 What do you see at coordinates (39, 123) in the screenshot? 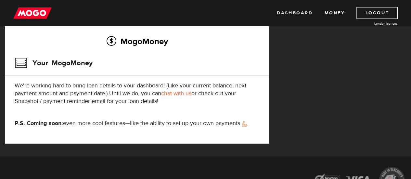
I see `strong: P.S. Coming soon:` at bounding box center [39, 123].